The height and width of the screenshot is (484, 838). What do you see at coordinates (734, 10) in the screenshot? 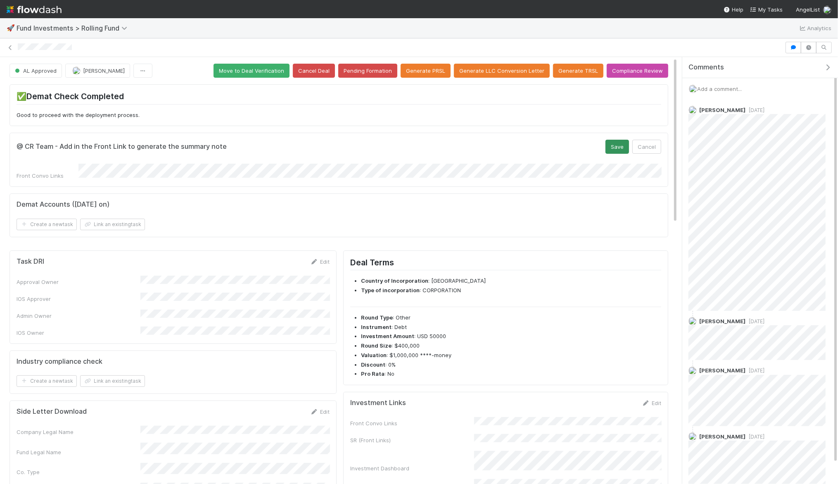
I see `div: Help` at bounding box center [734, 10].